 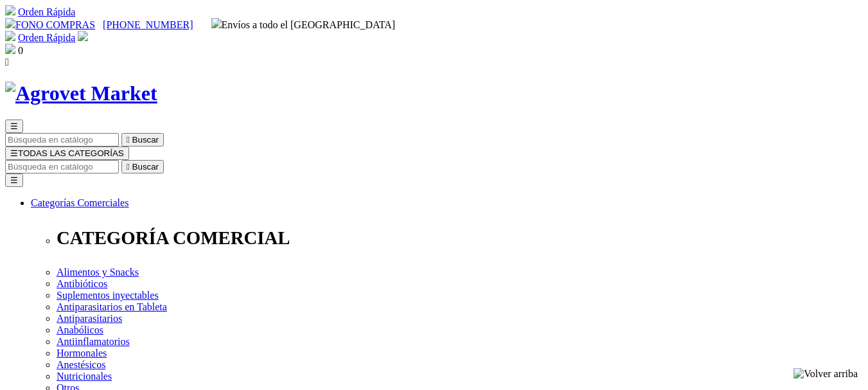 What do you see at coordinates (10, 49) in the screenshot?
I see `img: shopping-bag.svg` at bounding box center [10, 49].